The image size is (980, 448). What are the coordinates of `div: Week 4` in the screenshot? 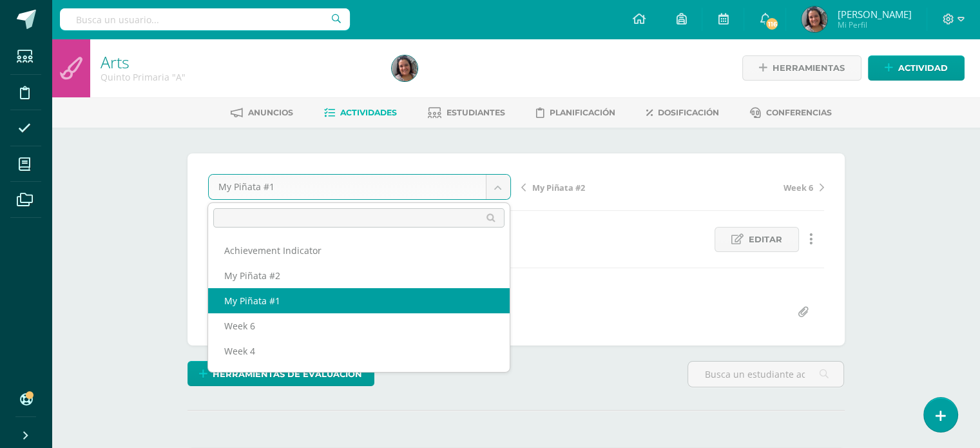 It's located at (359, 351).